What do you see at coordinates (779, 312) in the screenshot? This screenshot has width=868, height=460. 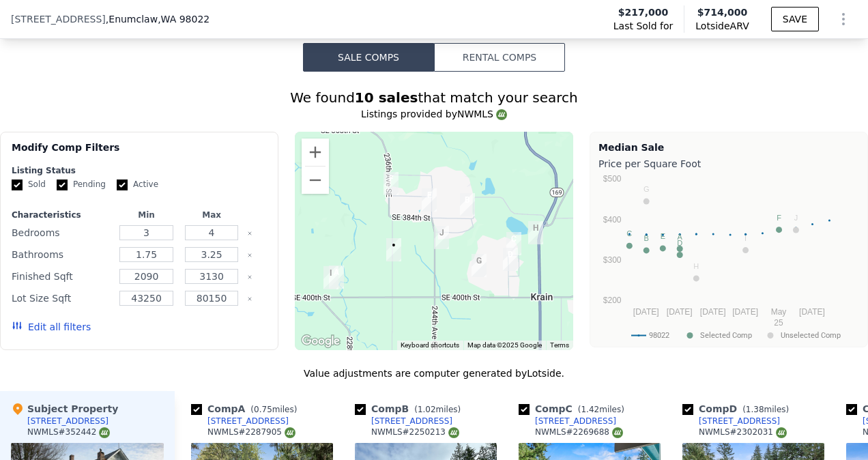 I see `text: May` at bounding box center [779, 312].